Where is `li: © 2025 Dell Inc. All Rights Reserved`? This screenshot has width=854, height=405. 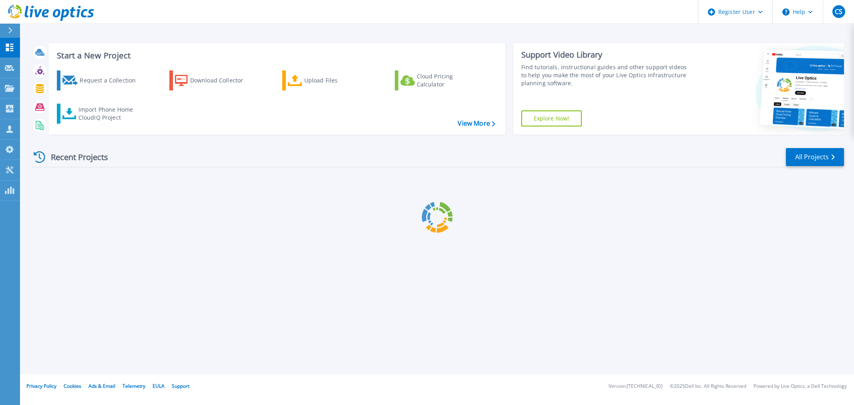
li: © 2025 Dell Inc. All Rights Reserved is located at coordinates (708, 386).